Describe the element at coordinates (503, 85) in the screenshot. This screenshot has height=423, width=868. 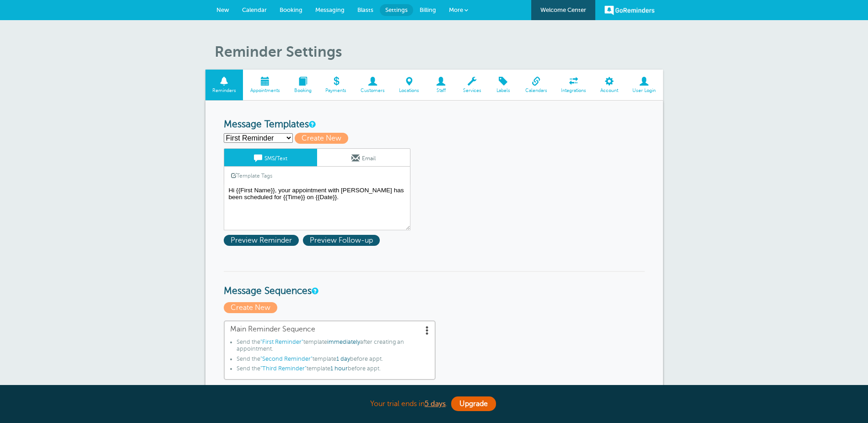
I see `a: Labels` at that location.